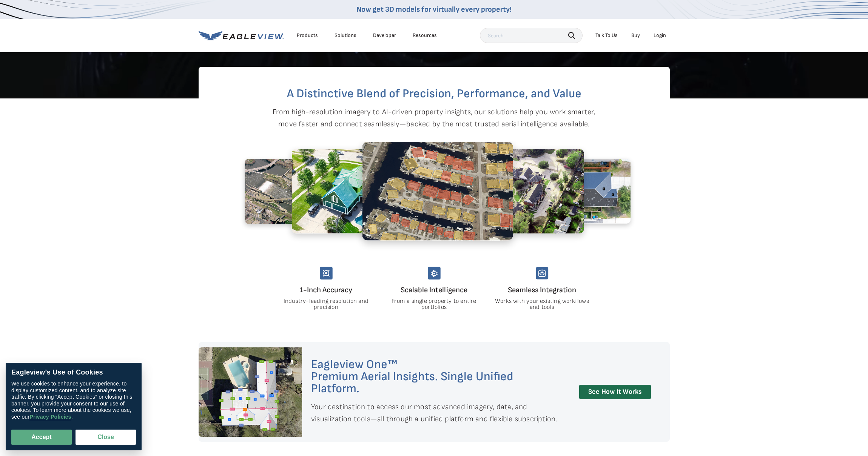 Image resolution: width=868 pixels, height=456 pixels. I want to click on img: seamless-integration.svg, so click(542, 273).